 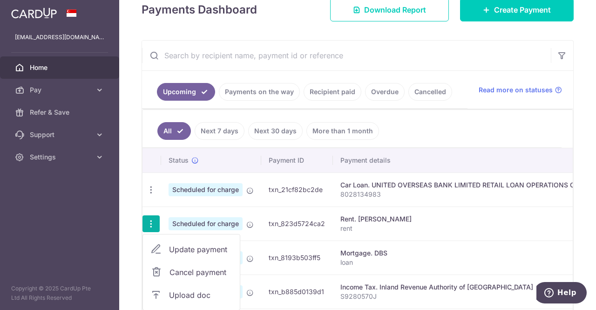 What do you see at coordinates (297, 257) in the screenshot?
I see `td: txn_8193b503ff5` at bounding box center [297, 257].